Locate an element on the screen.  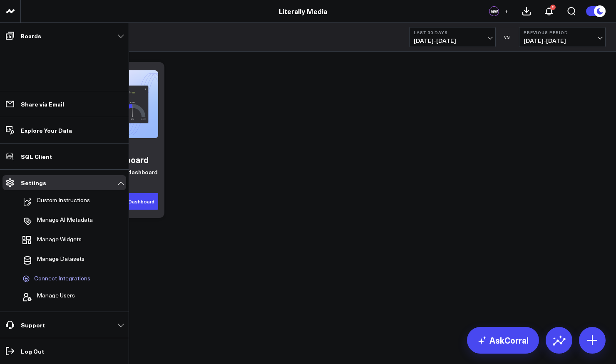
p: Share via Email is located at coordinates (43, 104).